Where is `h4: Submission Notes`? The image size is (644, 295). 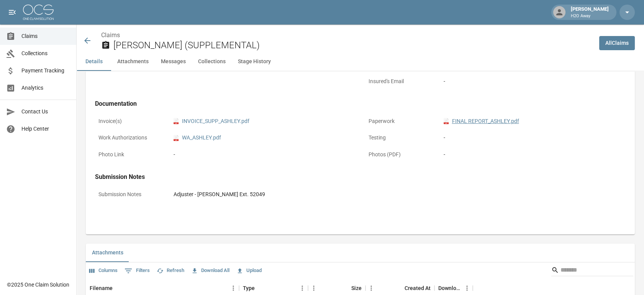
h4: Submission Notes is located at coordinates (360, 177).